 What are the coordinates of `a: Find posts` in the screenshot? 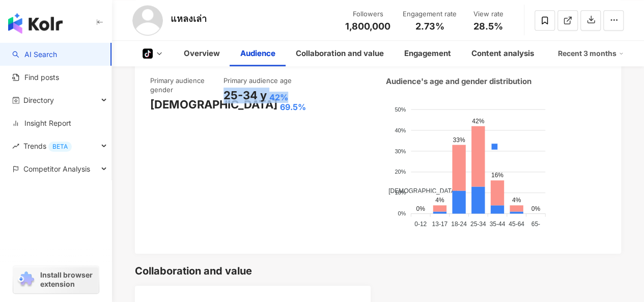 It's located at (36, 78).